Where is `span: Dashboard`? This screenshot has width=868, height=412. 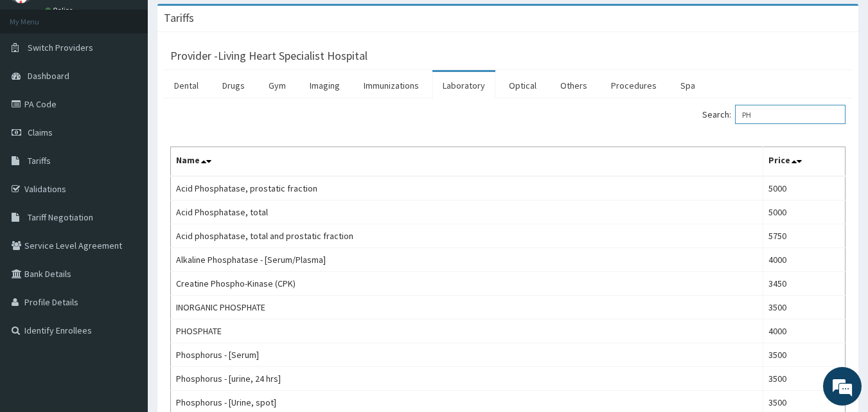 span: Dashboard is located at coordinates (48, 76).